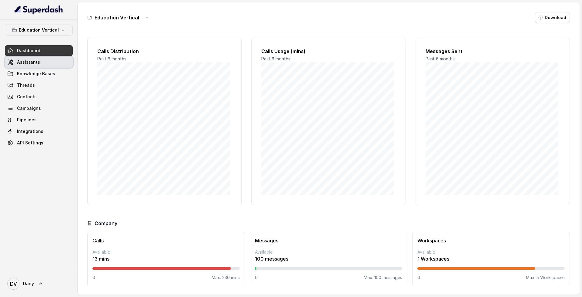 This screenshot has width=582, height=297. Describe the element at coordinates (39, 85) in the screenshot. I see `a: Threads` at that location.